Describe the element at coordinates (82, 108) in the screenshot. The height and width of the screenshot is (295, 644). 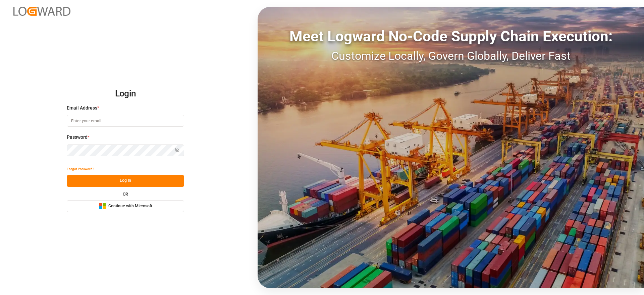
I see `span: Email Address` at that location.